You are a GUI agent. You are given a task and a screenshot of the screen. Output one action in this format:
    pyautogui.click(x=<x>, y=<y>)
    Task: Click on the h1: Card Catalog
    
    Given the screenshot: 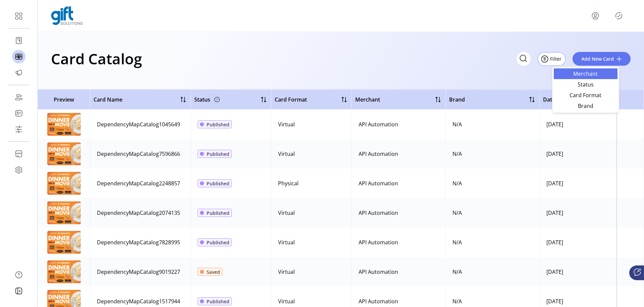 What is the action you would take?
    pyautogui.click(x=96, y=58)
    